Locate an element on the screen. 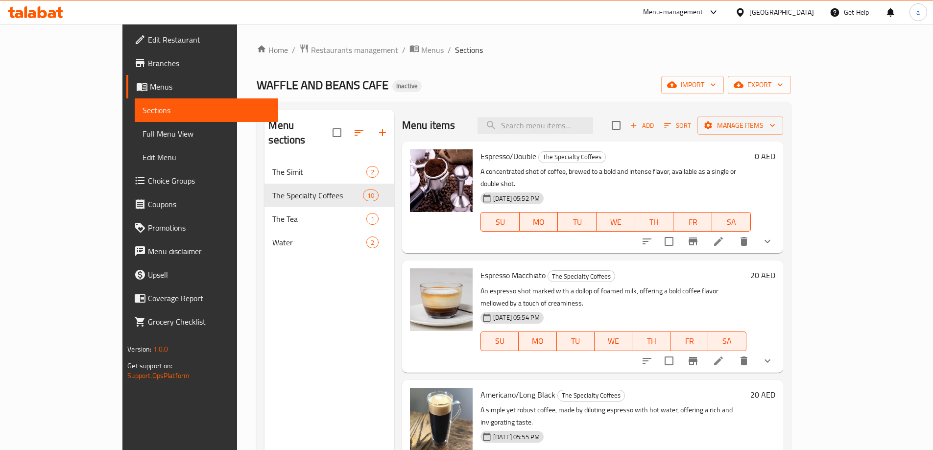  a: Choice Groups is located at coordinates (202, 181).